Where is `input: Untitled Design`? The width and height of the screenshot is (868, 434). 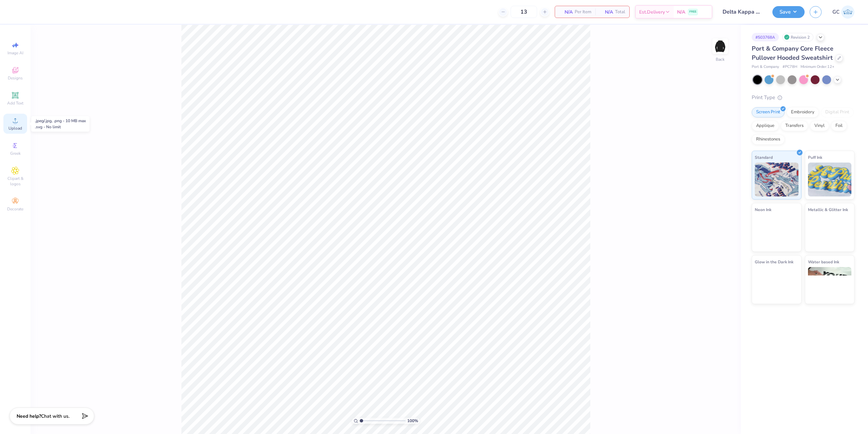 input: Untitled Design is located at coordinates (742, 12).